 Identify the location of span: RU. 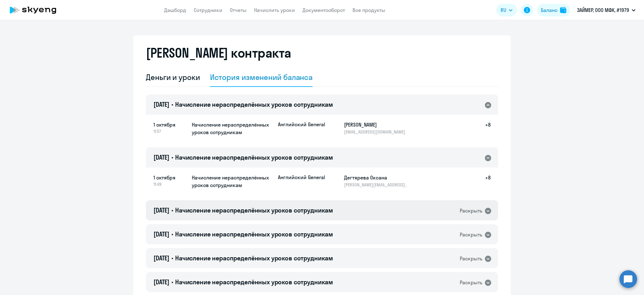
(503, 10).